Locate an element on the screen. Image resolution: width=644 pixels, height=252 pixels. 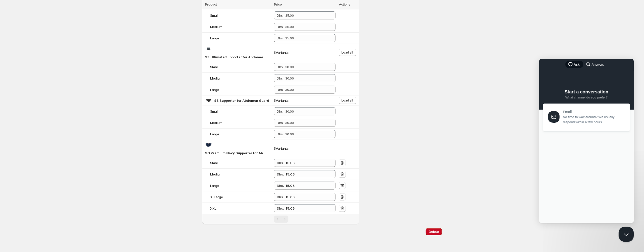
div: Email is located at coordinates (55, 53).